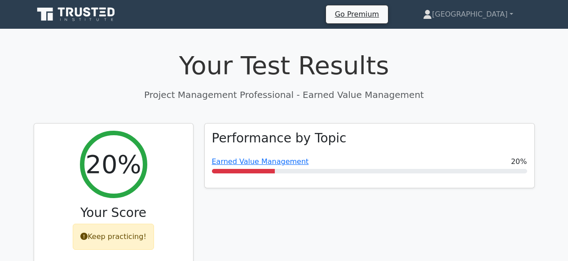 Image resolution: width=568 pixels, height=261 pixels. Describe the element at coordinates (113, 237) in the screenshot. I see `div: Keep practicing!` at that location.